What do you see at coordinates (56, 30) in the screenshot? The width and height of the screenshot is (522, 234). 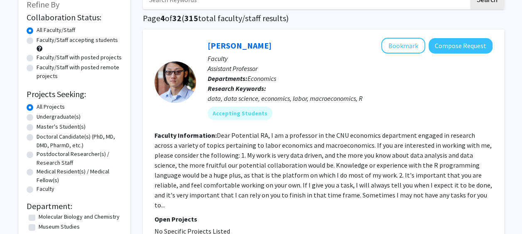 I see `label: All Faculty/Staff` at bounding box center [56, 30].